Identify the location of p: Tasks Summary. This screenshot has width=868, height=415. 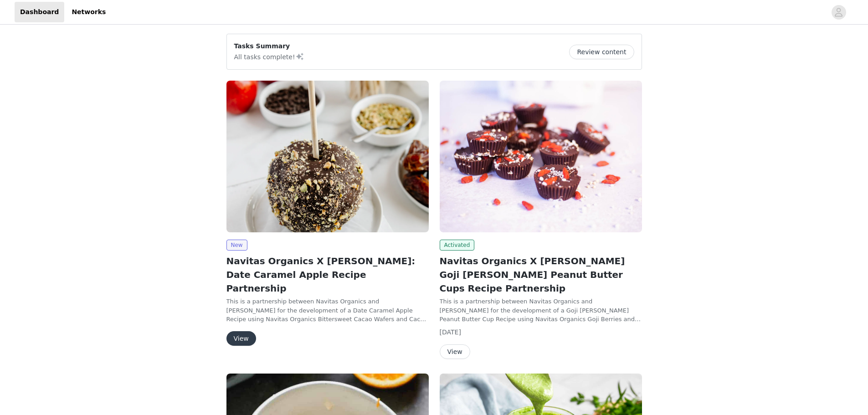
(269, 46).